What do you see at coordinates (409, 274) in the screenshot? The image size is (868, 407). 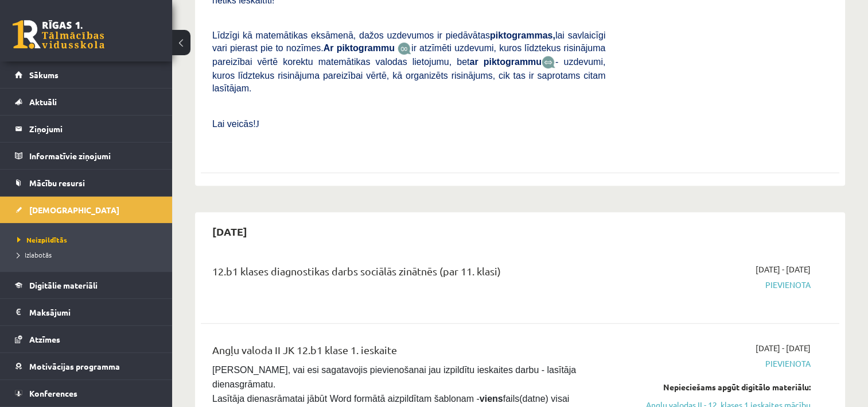 I see `div: 12.b1 klases diagnostikas darbs sociālās zinātnēs (par 11. klasi)` at bounding box center [409, 274].